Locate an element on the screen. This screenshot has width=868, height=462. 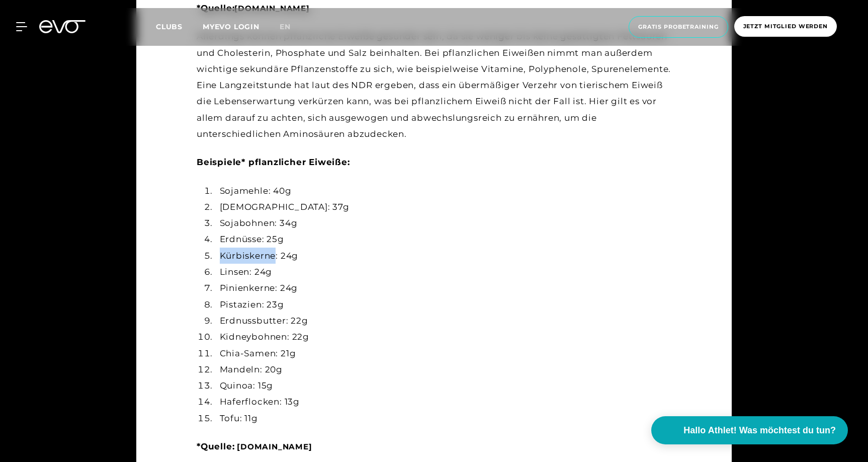
a: en is located at coordinates (292, 27).